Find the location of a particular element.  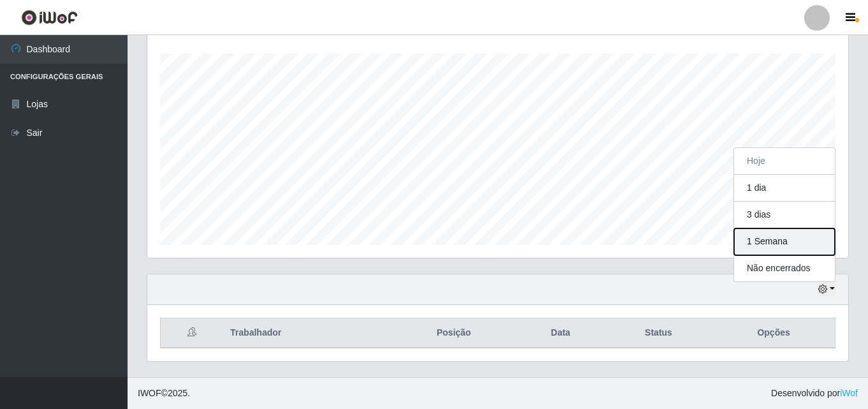

th: Trabalhador is located at coordinates (307, 333).